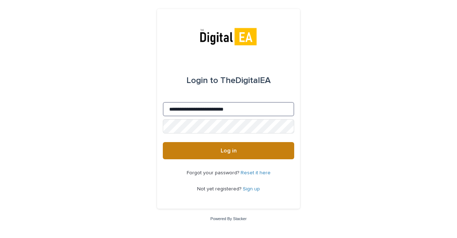  I want to click on span: Not yet registered?, so click(220, 189).